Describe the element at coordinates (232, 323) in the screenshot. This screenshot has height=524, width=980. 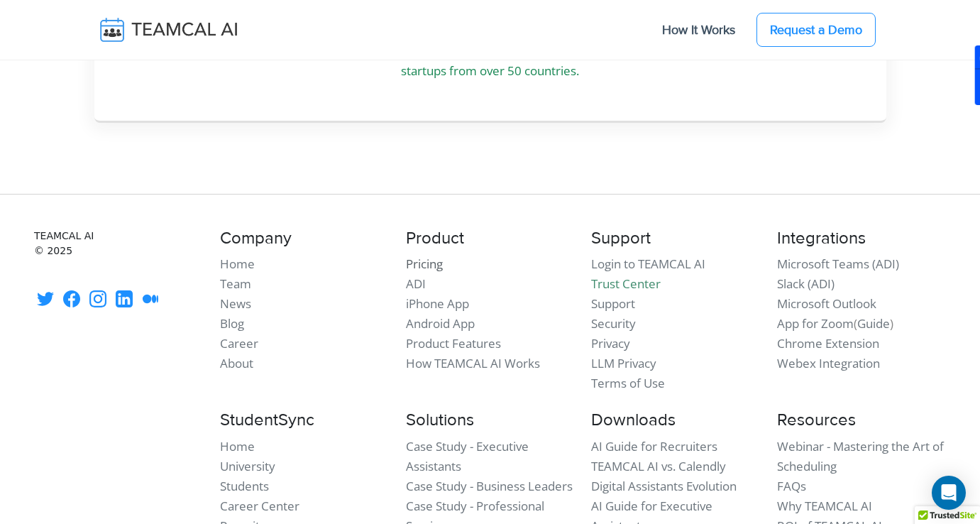
I see `a: Blog` at that location.